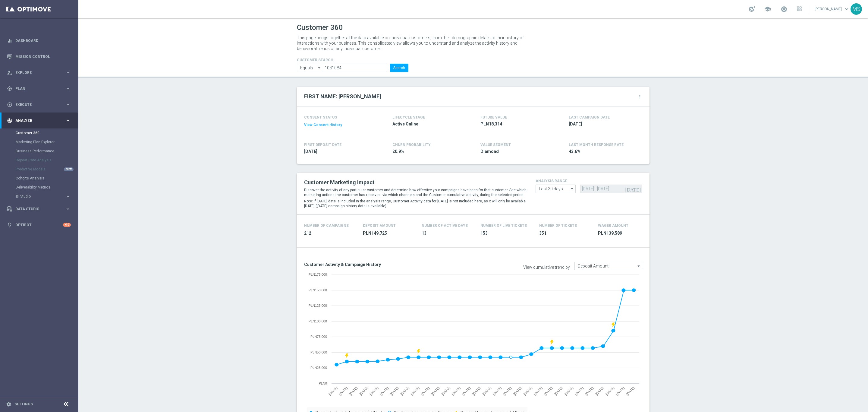 The width and height of the screenshot is (868, 412). What do you see at coordinates (9, 404) in the screenshot?
I see `i: settings` at bounding box center [9, 404].